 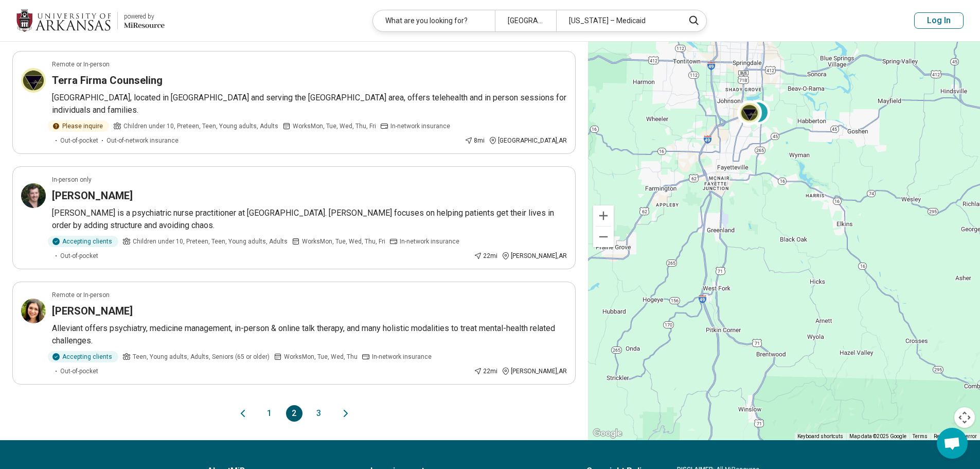 I want to click on button: 2, so click(x=294, y=413).